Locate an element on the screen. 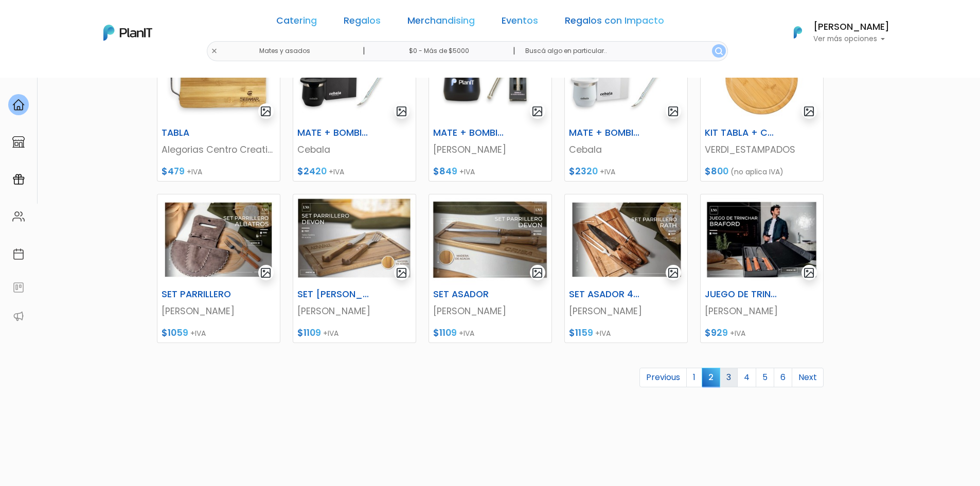 This screenshot has height=486, width=980. span: 2 is located at coordinates (711, 377).